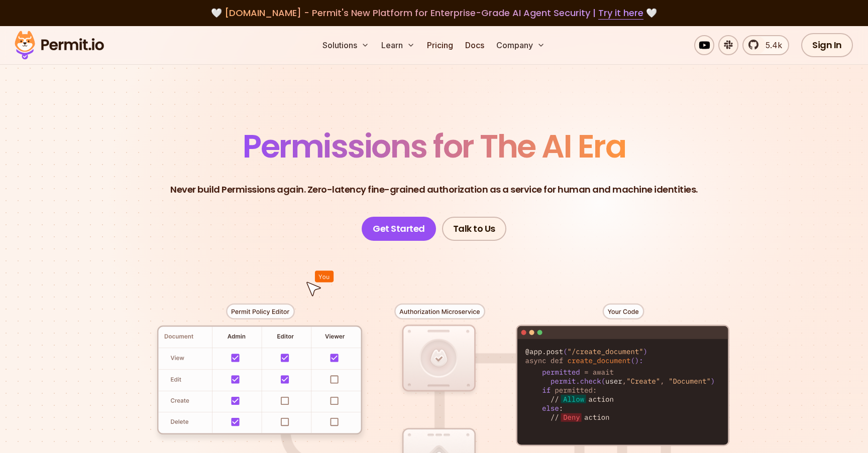 The height and width of the screenshot is (453, 868). I want to click on p: Never build Permissions again. Zero-latency fine-grained authorization as a service for human and..., so click(434, 190).